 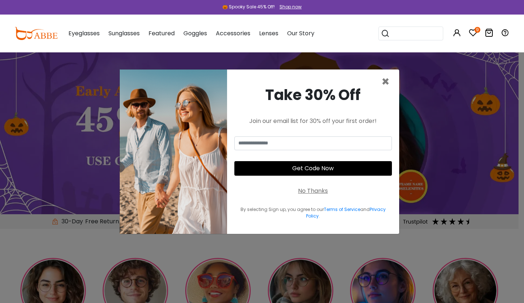 What do you see at coordinates (269, 33) in the screenshot?
I see `span: Lenses` at bounding box center [269, 33].